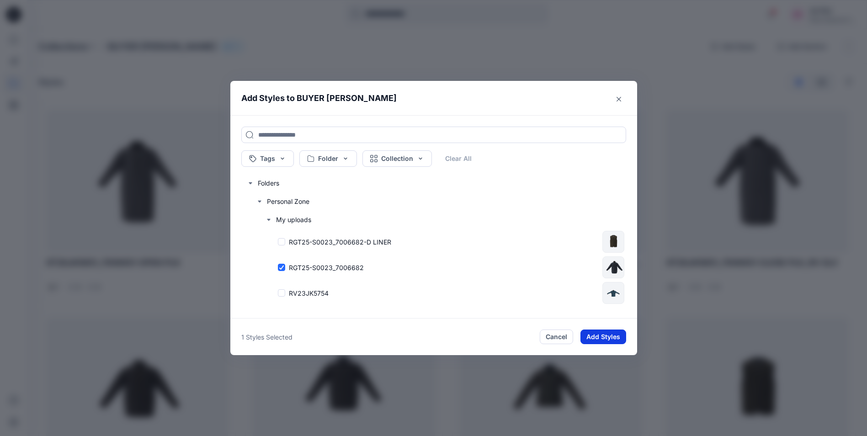 The width and height of the screenshot is (867, 436). What do you see at coordinates (556, 337) in the screenshot?
I see `button: Cancel` at bounding box center [556, 337].